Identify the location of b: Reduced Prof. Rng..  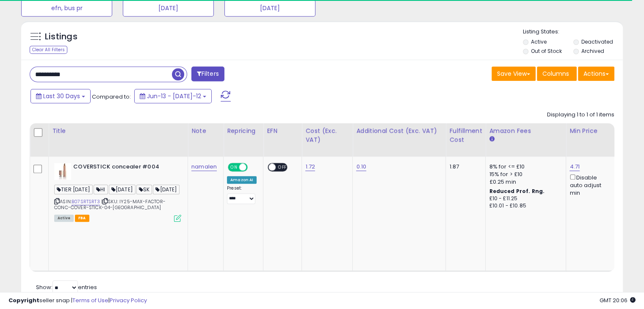
(516, 191).